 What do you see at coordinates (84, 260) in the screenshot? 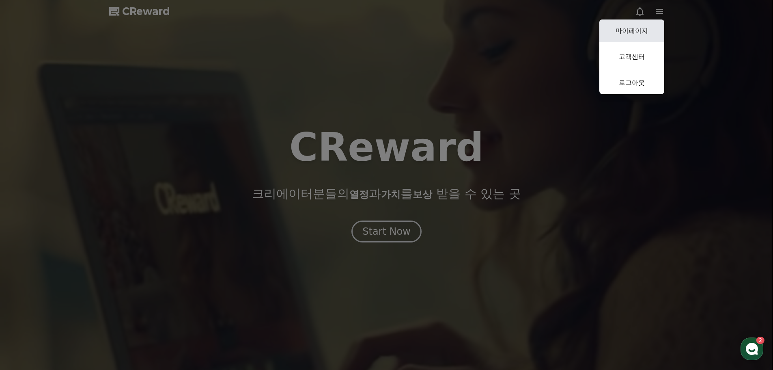
I see `span: 2` at bounding box center [84, 260].